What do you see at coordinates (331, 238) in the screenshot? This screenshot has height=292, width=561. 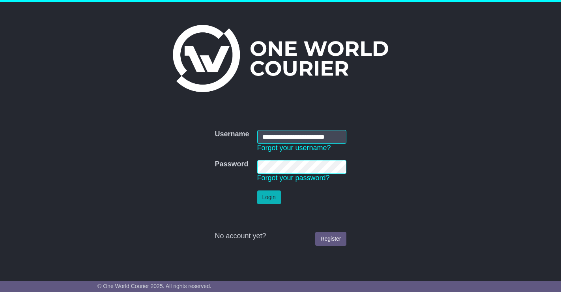 I see `a: Register` at bounding box center [331, 238].